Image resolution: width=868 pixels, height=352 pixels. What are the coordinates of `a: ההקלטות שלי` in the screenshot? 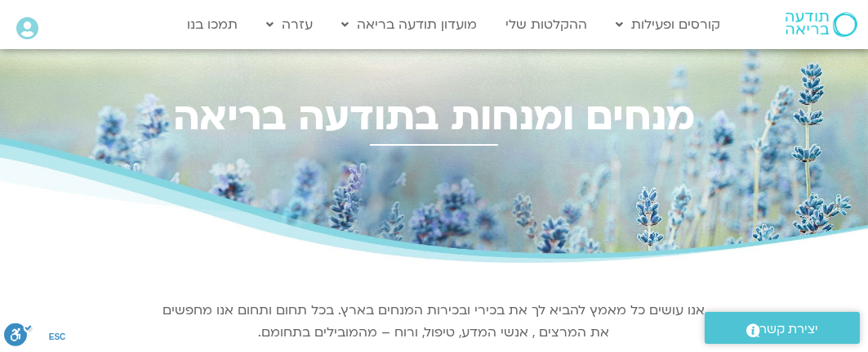 It's located at (547, 25).